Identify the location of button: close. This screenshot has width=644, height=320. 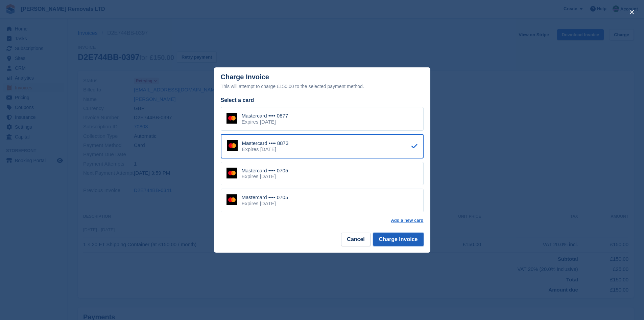
(632, 12).